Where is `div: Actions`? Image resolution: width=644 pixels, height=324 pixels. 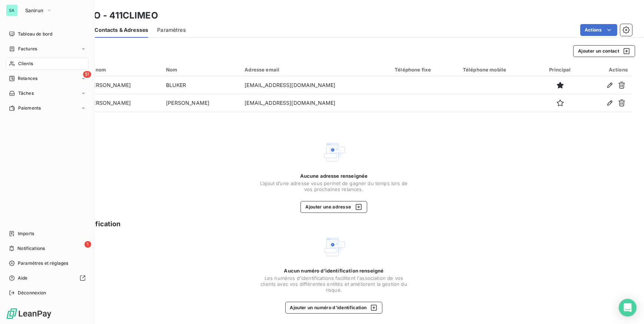 div: Actions is located at coordinates (608, 70).